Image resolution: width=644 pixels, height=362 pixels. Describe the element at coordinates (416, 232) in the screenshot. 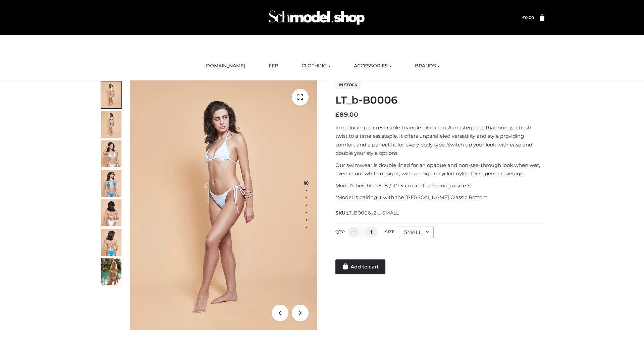

I see `div: SMALL` at that location.